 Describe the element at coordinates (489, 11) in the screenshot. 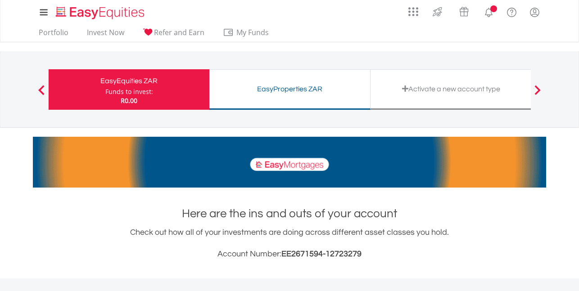

I see `a: Notifications` at that location.